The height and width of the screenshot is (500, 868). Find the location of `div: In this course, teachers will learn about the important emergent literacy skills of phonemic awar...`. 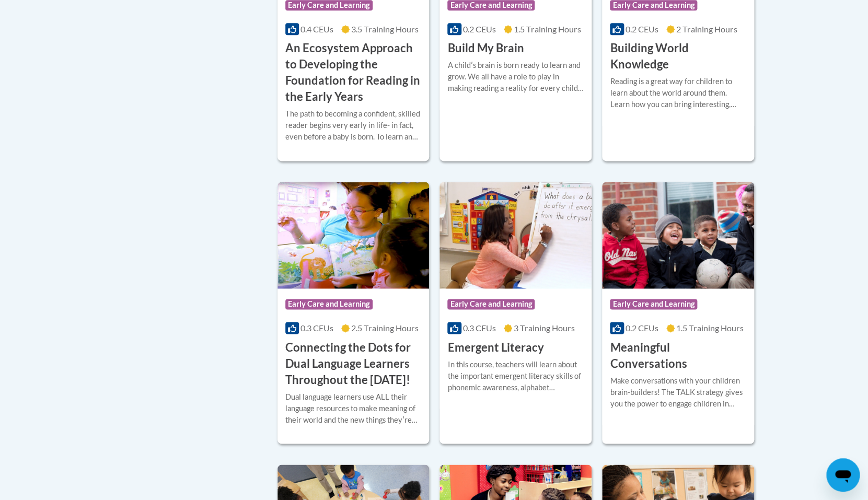

div: In this course, teachers will learn about the important emergent literacy skills of phonemic awar... is located at coordinates (515, 376).